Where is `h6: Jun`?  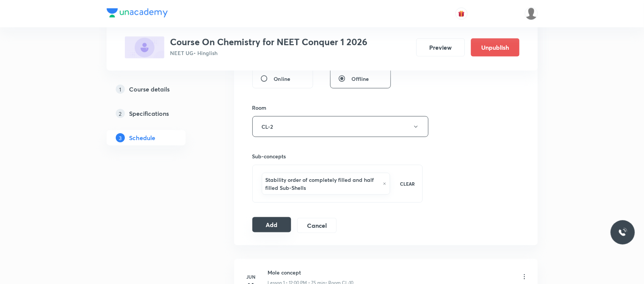 h6: Jun is located at coordinates (251, 277).